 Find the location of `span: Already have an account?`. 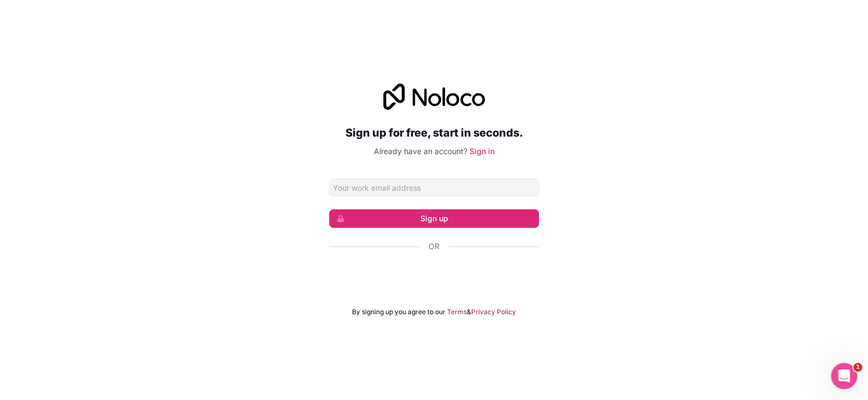

span: Already have an account? is located at coordinates (420, 151).